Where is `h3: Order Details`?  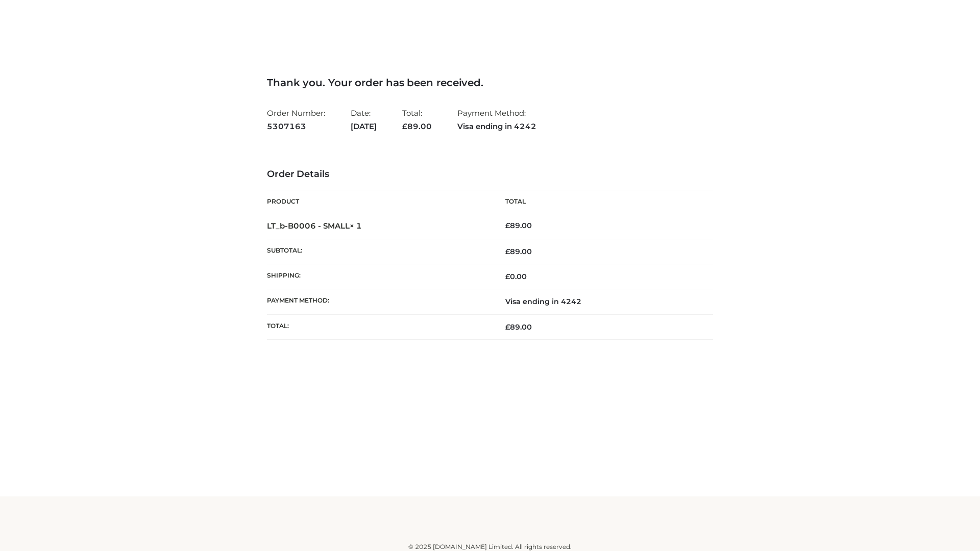
h3: Order Details is located at coordinates (490, 174).